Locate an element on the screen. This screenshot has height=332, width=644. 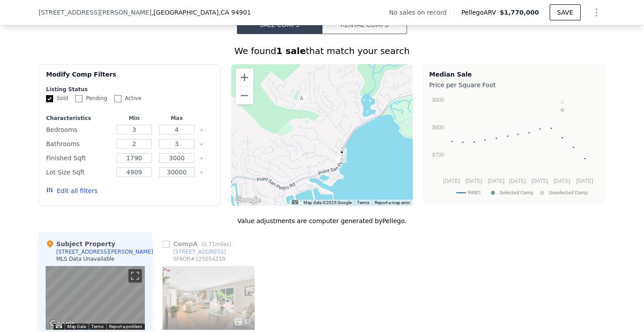
label: Pending is located at coordinates (91, 99).